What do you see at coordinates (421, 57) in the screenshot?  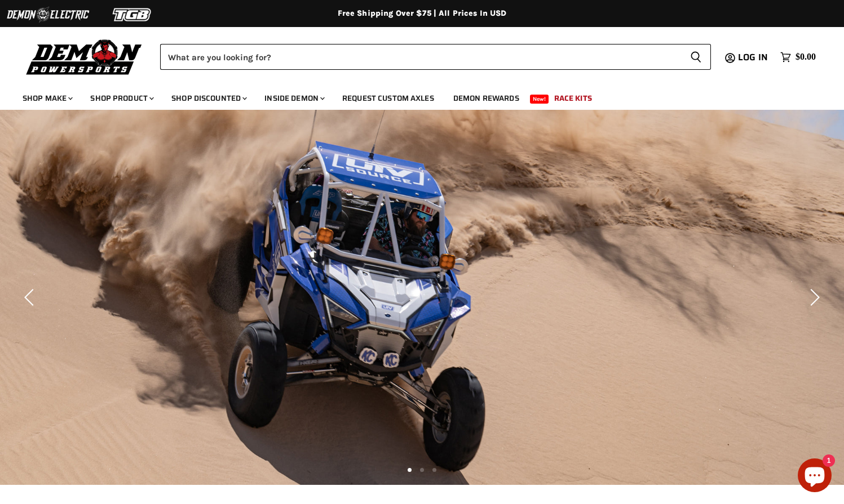 I see `input: Search` at bounding box center [421, 57].